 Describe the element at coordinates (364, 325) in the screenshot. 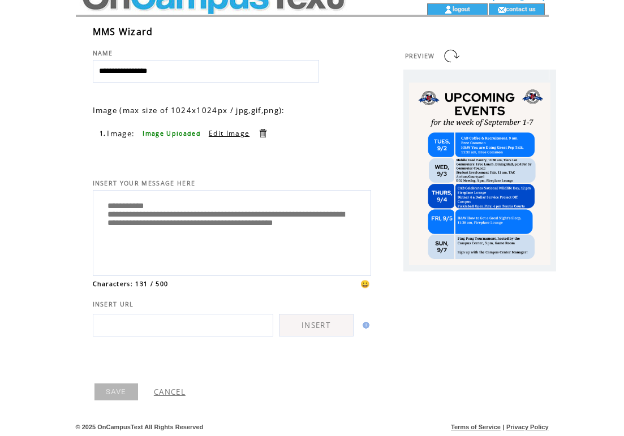

I see `img: help.gif` at that location.